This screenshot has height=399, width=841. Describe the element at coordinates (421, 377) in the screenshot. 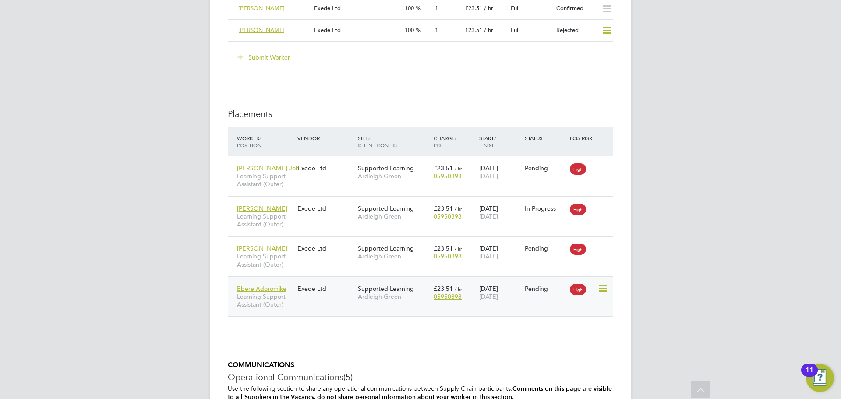

I see `h3: Operational Communications` at that location.